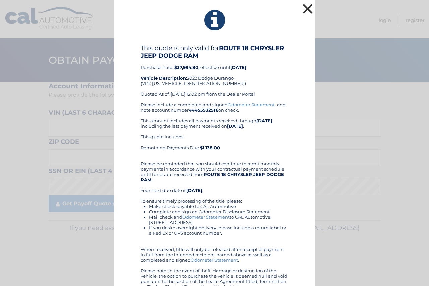 Image resolution: width=429 pixels, height=286 pixels. I want to click on li: If you desire overnight delivery, please include a return label or a Fed Ex or UPS account number., so click(218, 231).